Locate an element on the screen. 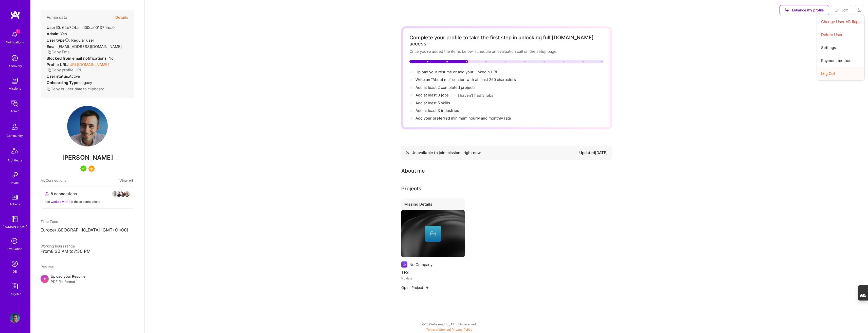 The height and width of the screenshot is (333, 868). div: or is located at coordinates (457, 72).